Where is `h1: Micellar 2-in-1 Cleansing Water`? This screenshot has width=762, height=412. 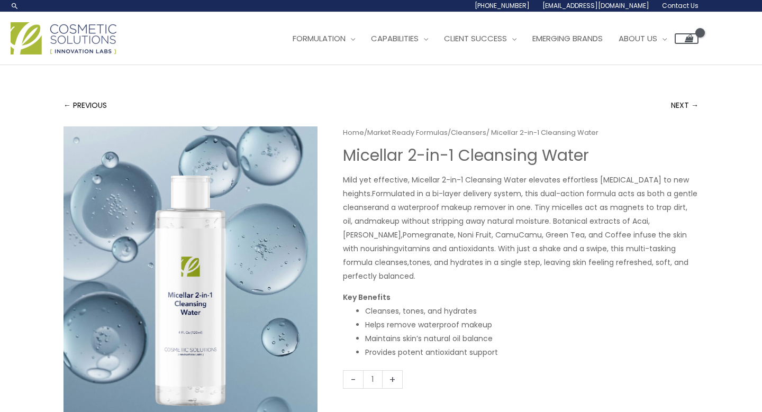
h1: Micellar 2-in-1 Cleansing Water is located at coordinates (520, 155).